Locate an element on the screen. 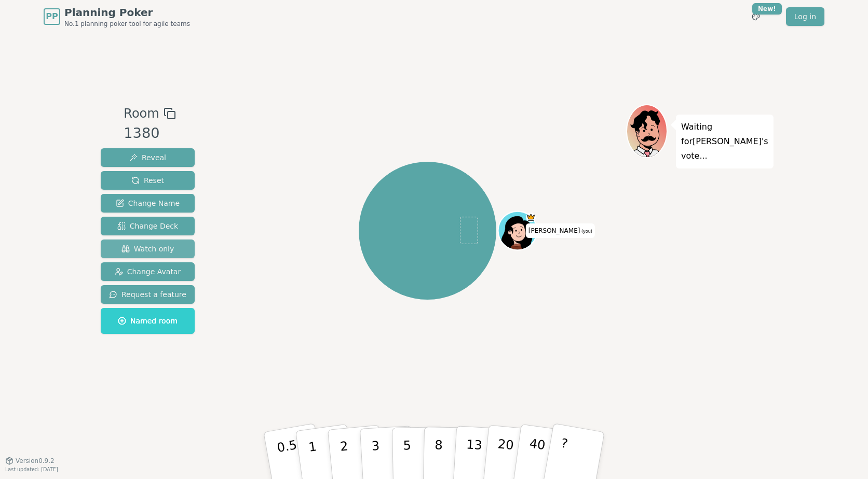  span: Change Deck is located at coordinates (148, 226).